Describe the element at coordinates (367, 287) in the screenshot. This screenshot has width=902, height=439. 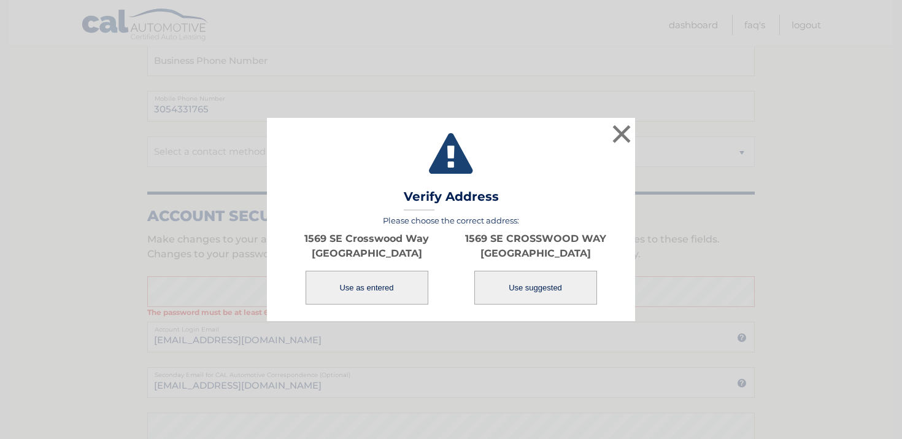
I see `button: Use as entered` at that location.